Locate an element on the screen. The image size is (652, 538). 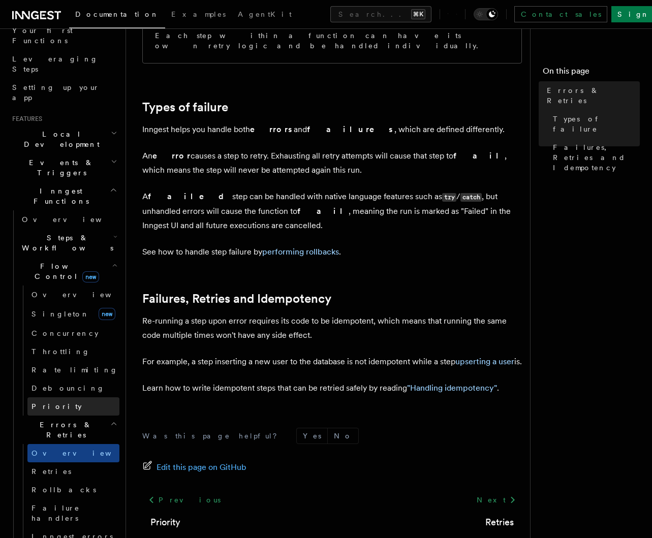
span: Throttling is located at coordinates (60, 352).